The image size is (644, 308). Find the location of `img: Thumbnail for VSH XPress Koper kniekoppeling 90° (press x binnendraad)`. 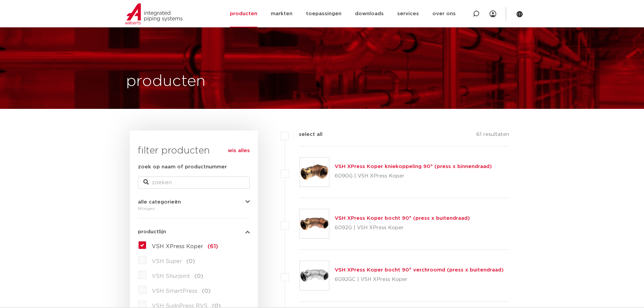

img: Thumbnail for VSH XPress Koper kniekoppeling 90° (press x binnendraad) is located at coordinates (315, 172).